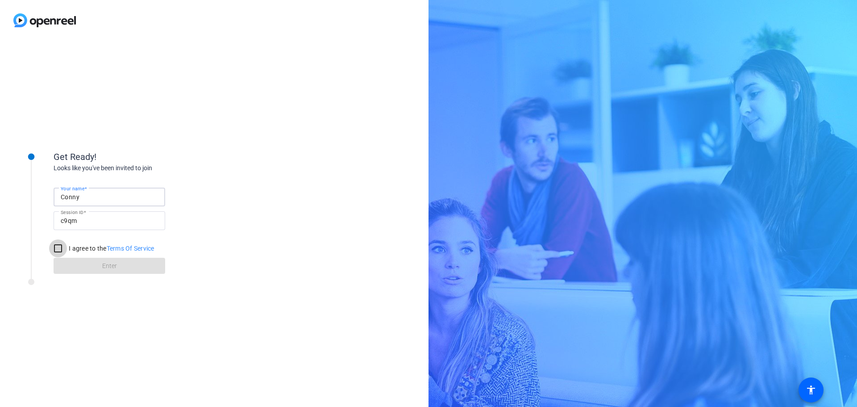 The image size is (857, 407). I want to click on div: Get Ready!, so click(143, 157).